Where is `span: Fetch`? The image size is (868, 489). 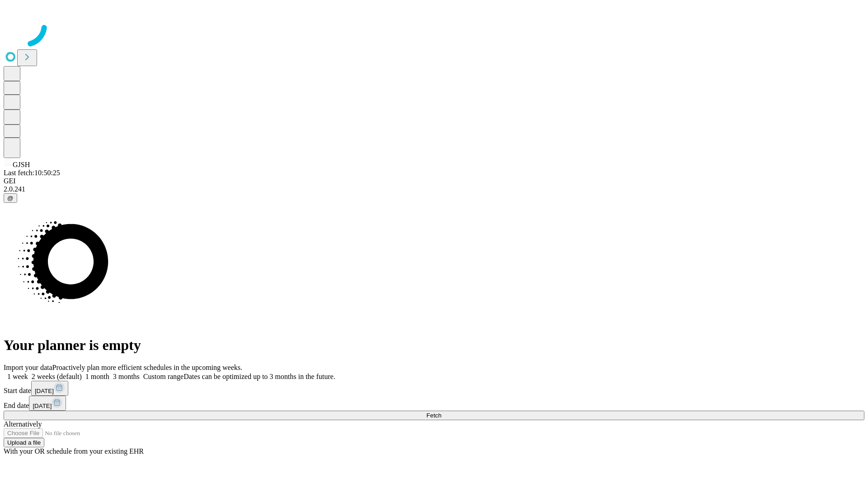
span: Fetch is located at coordinates (434, 415).